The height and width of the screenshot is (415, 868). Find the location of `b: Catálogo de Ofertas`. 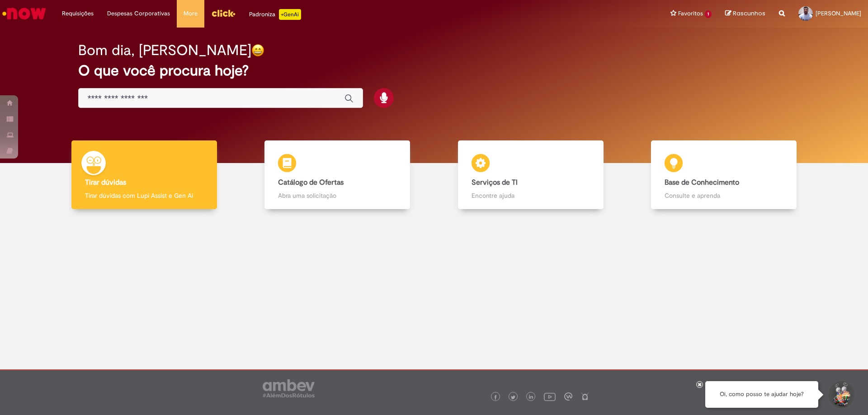

b: Catálogo de Ofertas is located at coordinates (311, 183).